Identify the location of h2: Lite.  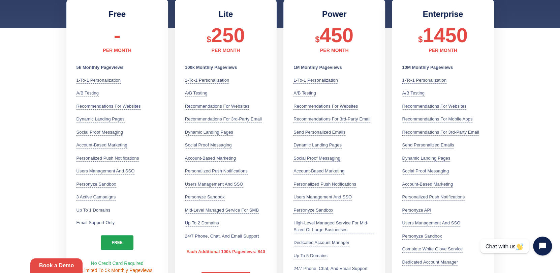
(226, 14).